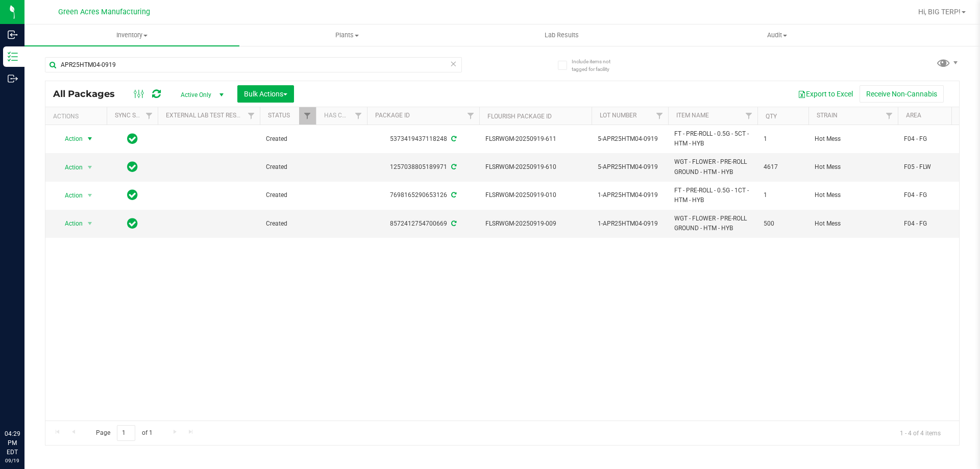 This screenshot has height=469, width=980. What do you see at coordinates (77, 116) in the screenshot?
I see `div: Actions` at bounding box center [77, 116].